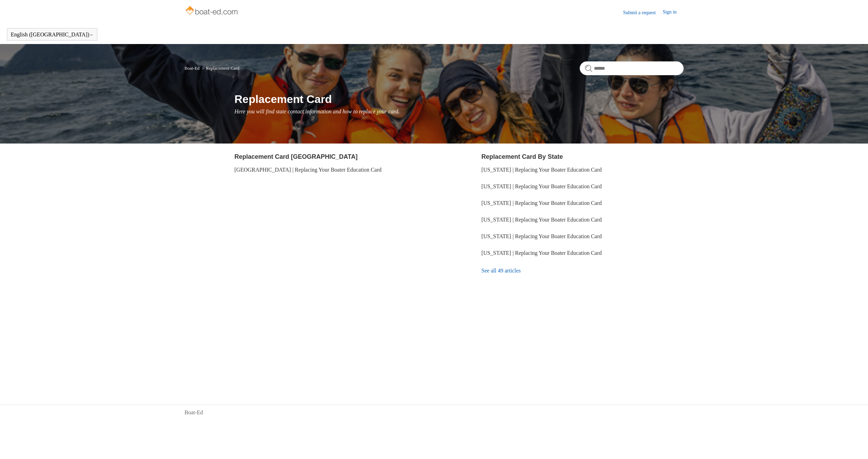  What do you see at coordinates (193, 68) in the screenshot?
I see `li: Boat-Ed` at bounding box center [193, 68].